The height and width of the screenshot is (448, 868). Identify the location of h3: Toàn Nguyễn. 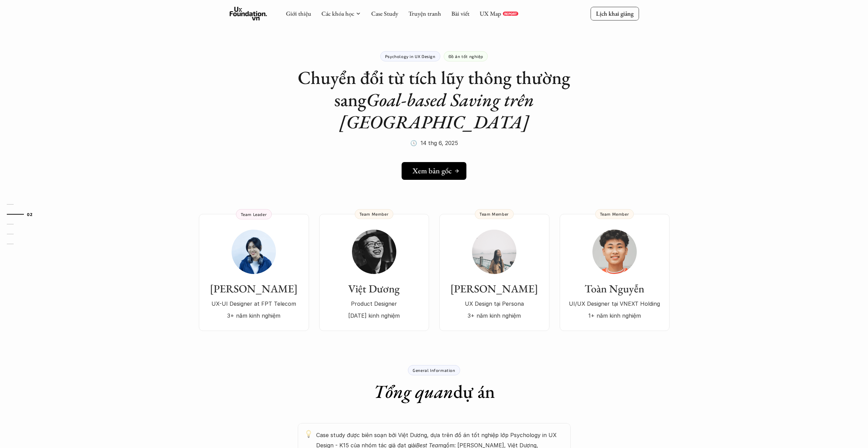
(615, 289).